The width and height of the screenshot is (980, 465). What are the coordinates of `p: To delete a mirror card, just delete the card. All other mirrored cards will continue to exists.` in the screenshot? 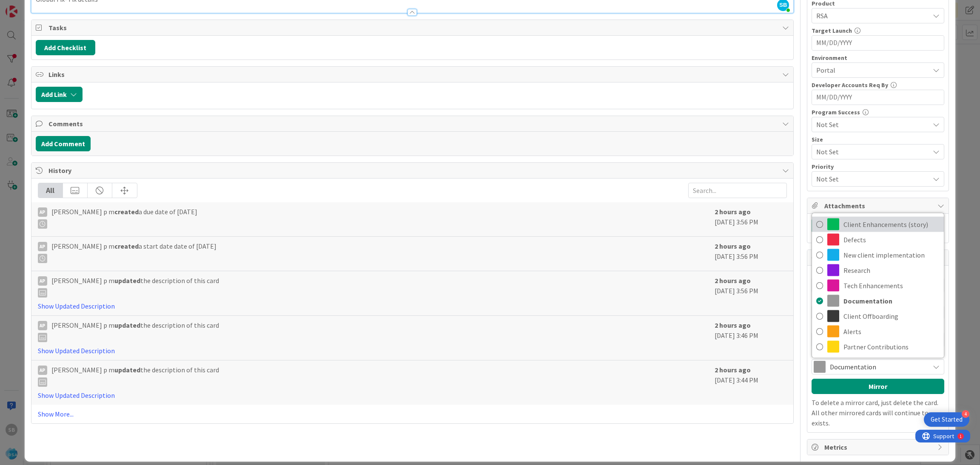 It's located at (877, 413).